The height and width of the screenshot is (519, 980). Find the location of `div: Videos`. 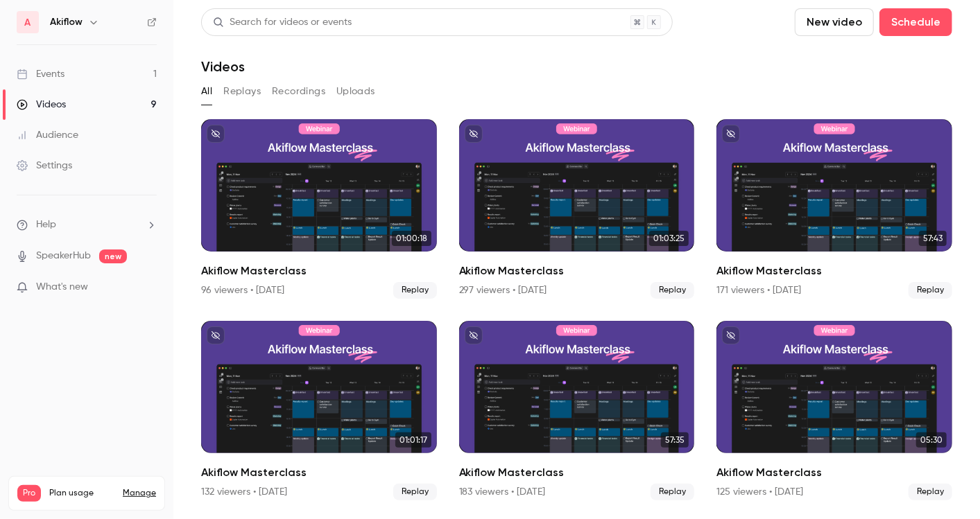

div: Videos is located at coordinates (41, 104).